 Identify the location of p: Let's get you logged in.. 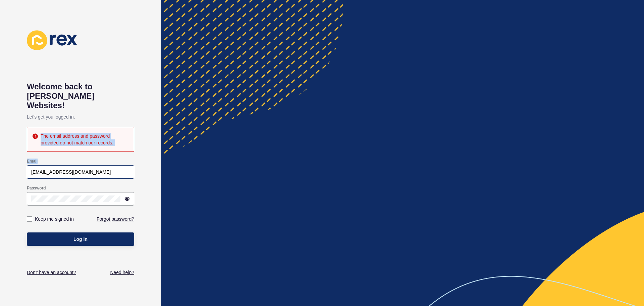
(80, 117).